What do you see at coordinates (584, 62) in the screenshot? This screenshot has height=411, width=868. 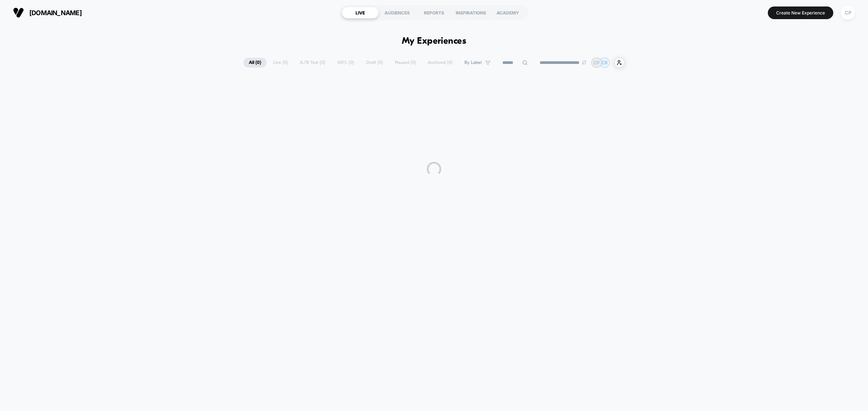 I see `img: end` at bounding box center [584, 62].